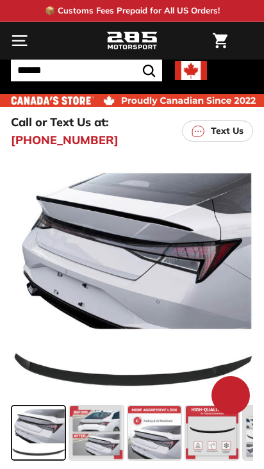 The width and height of the screenshot is (264, 469). What do you see at coordinates (227, 131) in the screenshot?
I see `p: Text Us` at bounding box center [227, 131].